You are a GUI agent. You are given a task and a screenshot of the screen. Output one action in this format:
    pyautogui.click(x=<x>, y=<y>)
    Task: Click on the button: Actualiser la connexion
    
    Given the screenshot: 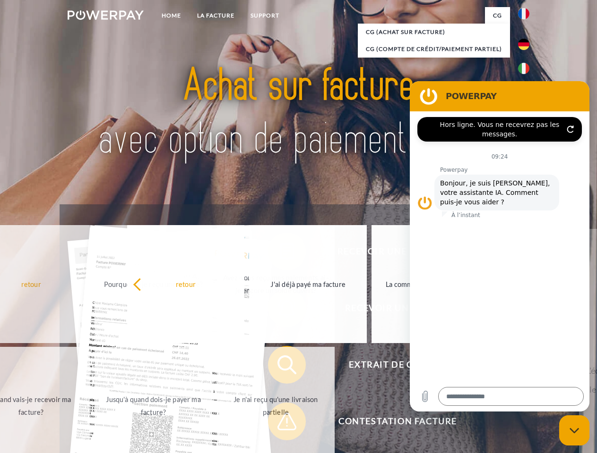 What is the action you would take?
    pyautogui.click(x=161, y=48)
    